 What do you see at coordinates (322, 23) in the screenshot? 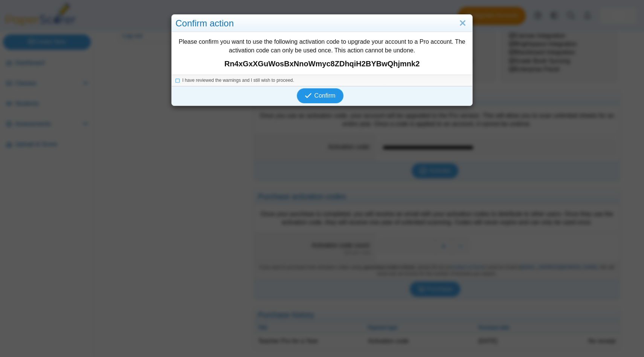
I see `div: Confirm action` at bounding box center [322, 23].